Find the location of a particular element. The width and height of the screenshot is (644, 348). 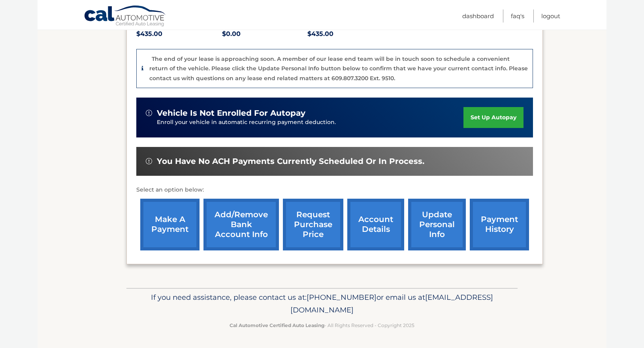

p: - All Rights Reserved - Copyright 2025 is located at coordinates (322, 325).